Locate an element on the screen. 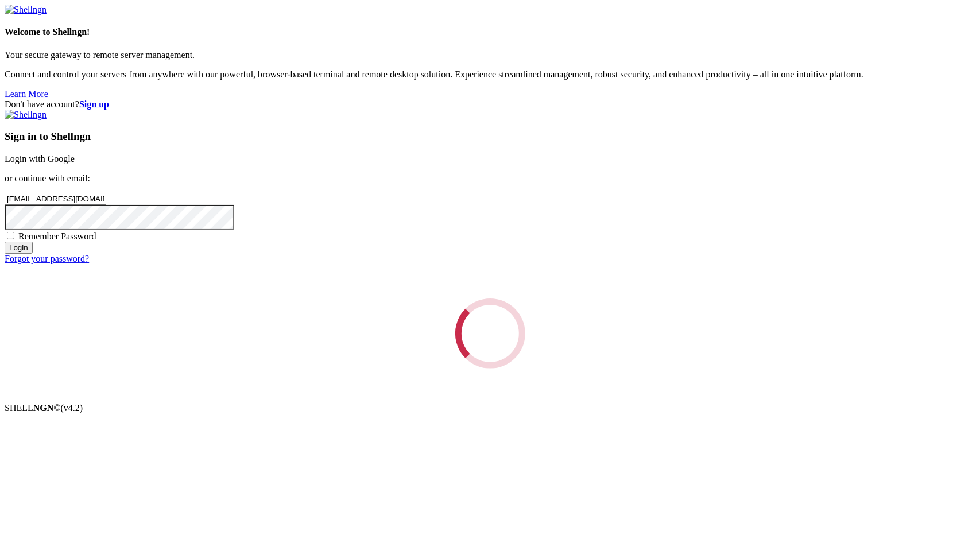 This screenshot has height=535, width=980. strong: Sign up is located at coordinates (94, 104).